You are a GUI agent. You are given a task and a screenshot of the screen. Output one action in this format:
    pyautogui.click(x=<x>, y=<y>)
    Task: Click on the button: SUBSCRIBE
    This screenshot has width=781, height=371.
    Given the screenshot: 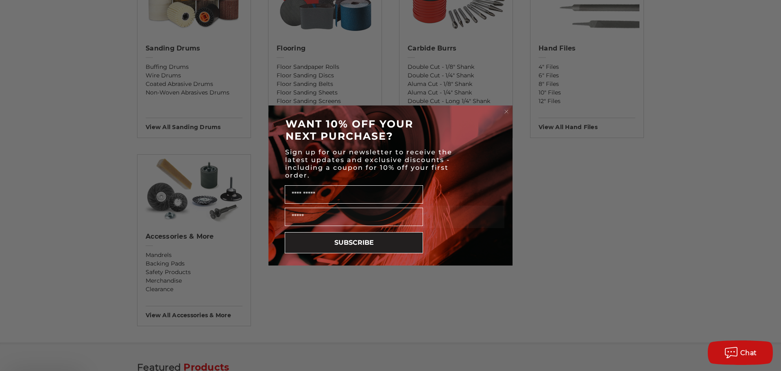 What is the action you would take?
    pyautogui.click(x=354, y=243)
    